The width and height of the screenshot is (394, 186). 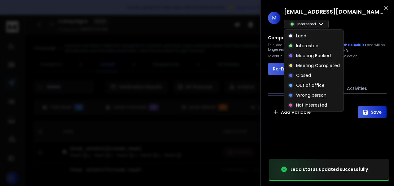 I want to click on p: Interested, so click(x=306, y=24).